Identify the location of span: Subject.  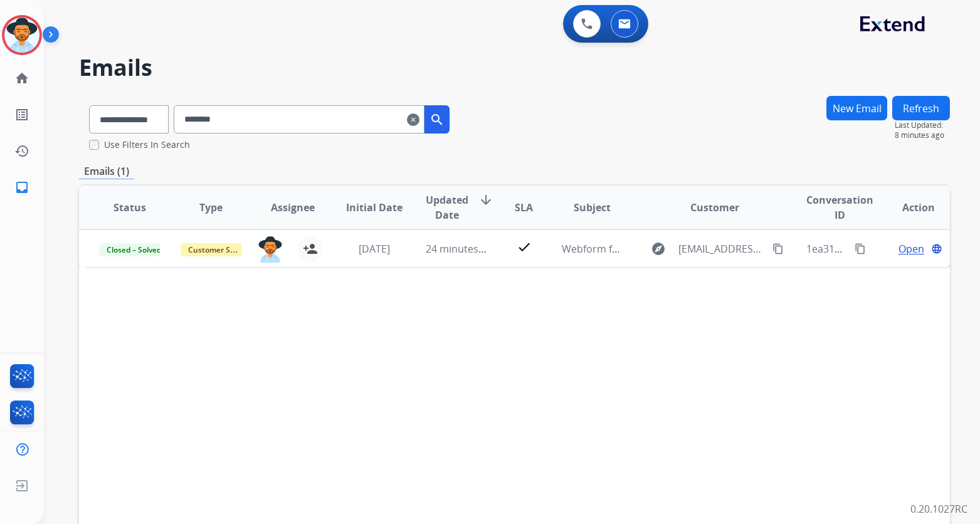
(592, 208).